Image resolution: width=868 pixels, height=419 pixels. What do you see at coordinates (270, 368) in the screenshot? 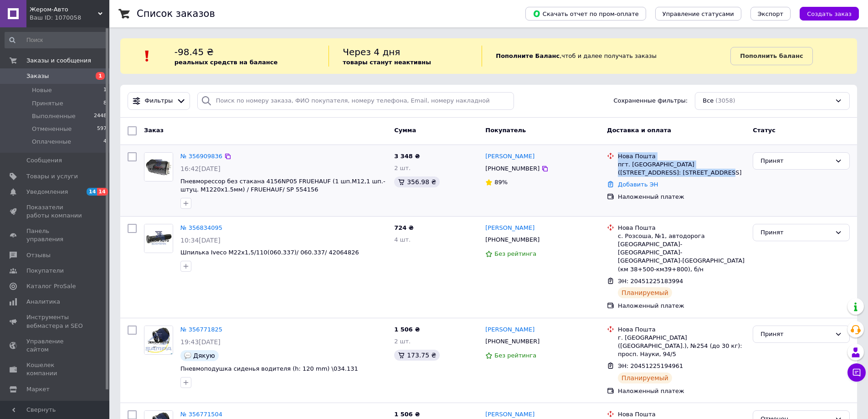
I see `a: Пневмоподушка сиденья водителя (h: 120 mm) \034.131` at bounding box center [270, 368].